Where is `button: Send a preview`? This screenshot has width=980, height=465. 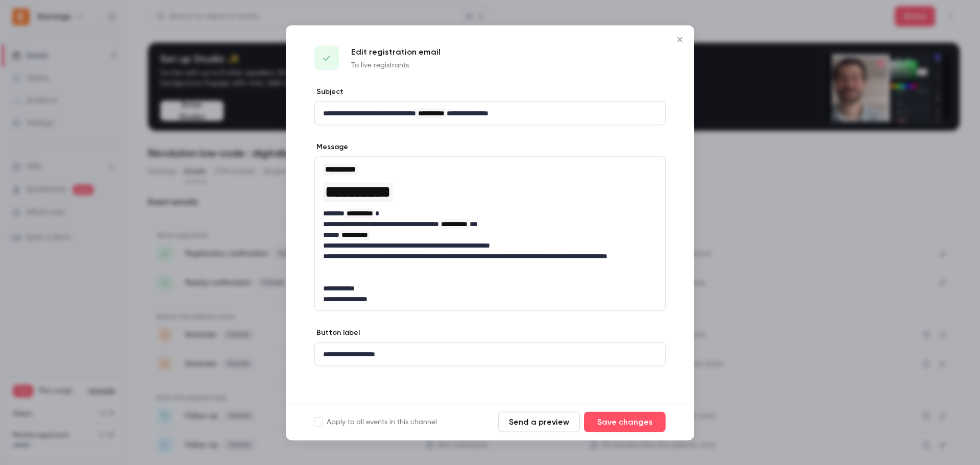 button: Send a preview is located at coordinates (539, 422).